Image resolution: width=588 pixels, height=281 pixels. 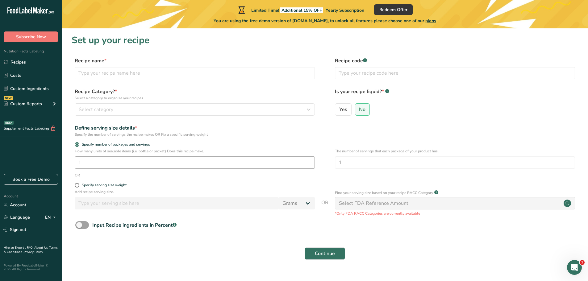 I want to click on div: Limited Time!, so click(x=300, y=10).